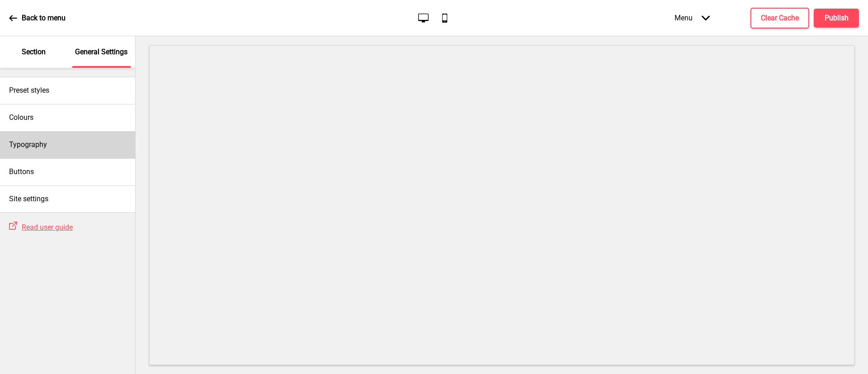  I want to click on h4: Clear Cache, so click(780, 18).